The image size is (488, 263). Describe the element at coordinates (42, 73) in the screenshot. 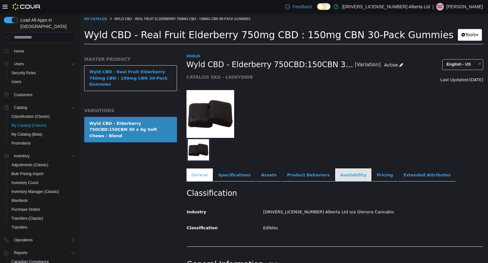

I see `button: Security Roles` at that location.